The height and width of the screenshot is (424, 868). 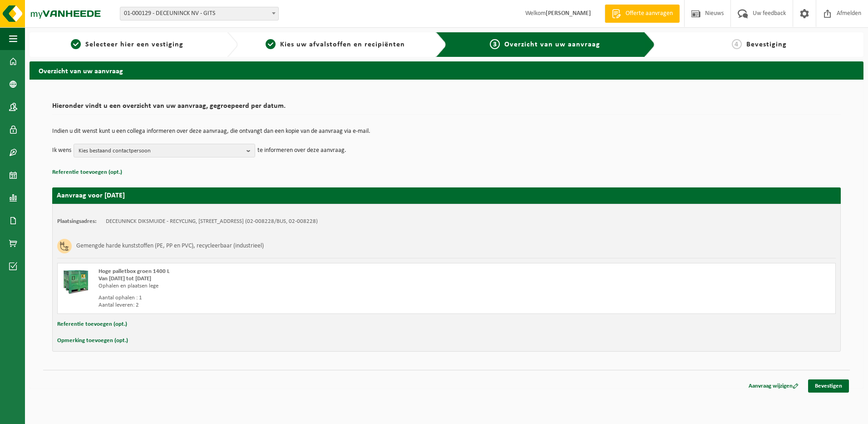 I want to click on h2: Hieronder vindt u een overzicht van uw aanvraag, gegroepeerd per datum., so click(x=447, y=109).